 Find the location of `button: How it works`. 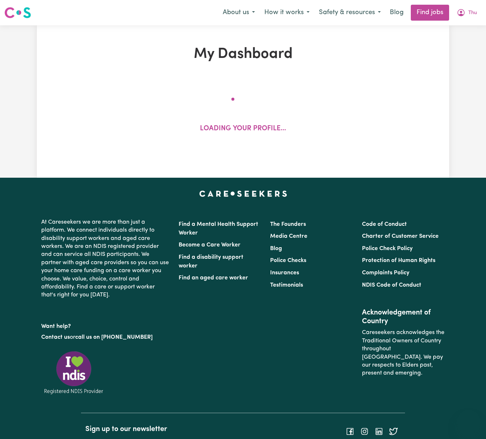

button: How it works is located at coordinates (287, 13).